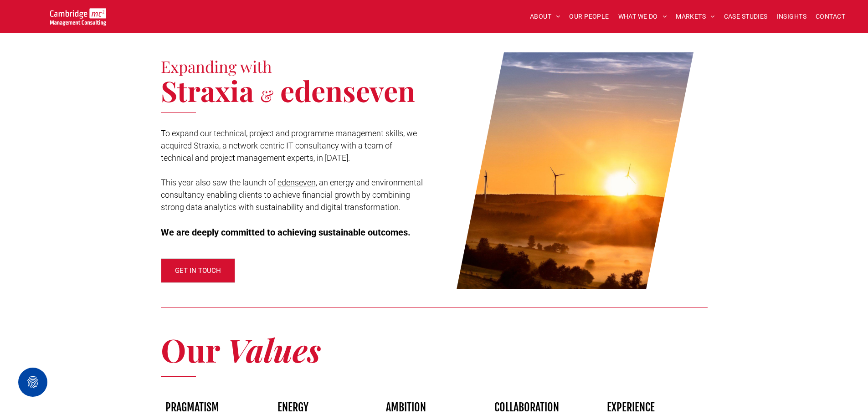 The image size is (868, 415). I want to click on a: edenseven, so click(297, 182).